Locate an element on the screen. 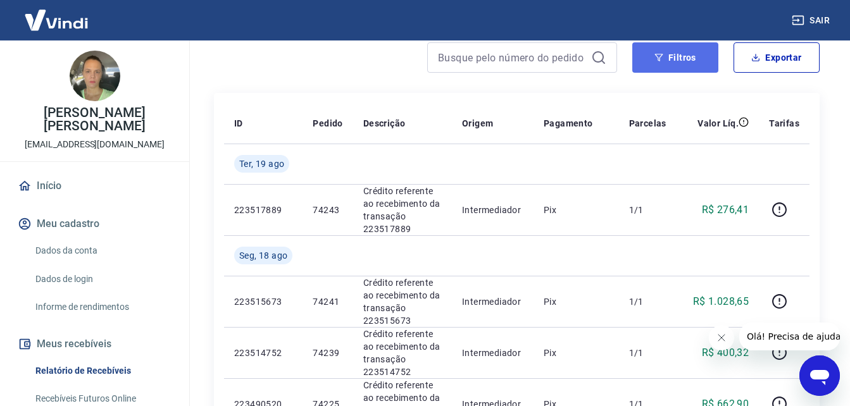 Image resolution: width=850 pixels, height=406 pixels. p: Origem is located at coordinates (477, 123).